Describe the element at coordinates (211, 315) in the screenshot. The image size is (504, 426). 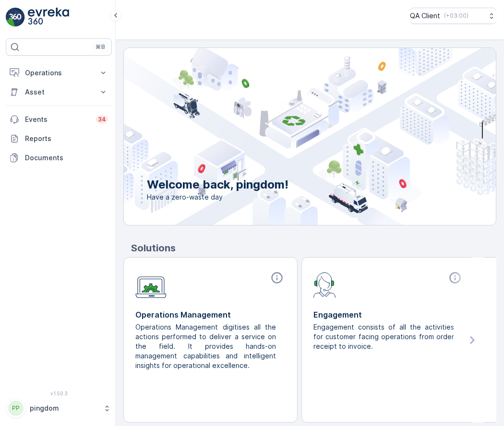
I see `p: Operations Management` at that location.